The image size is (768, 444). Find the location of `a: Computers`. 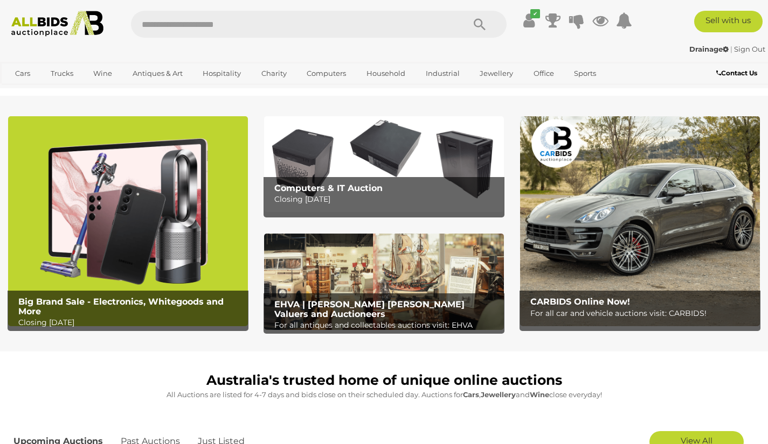

a: Computers is located at coordinates (326, 73).